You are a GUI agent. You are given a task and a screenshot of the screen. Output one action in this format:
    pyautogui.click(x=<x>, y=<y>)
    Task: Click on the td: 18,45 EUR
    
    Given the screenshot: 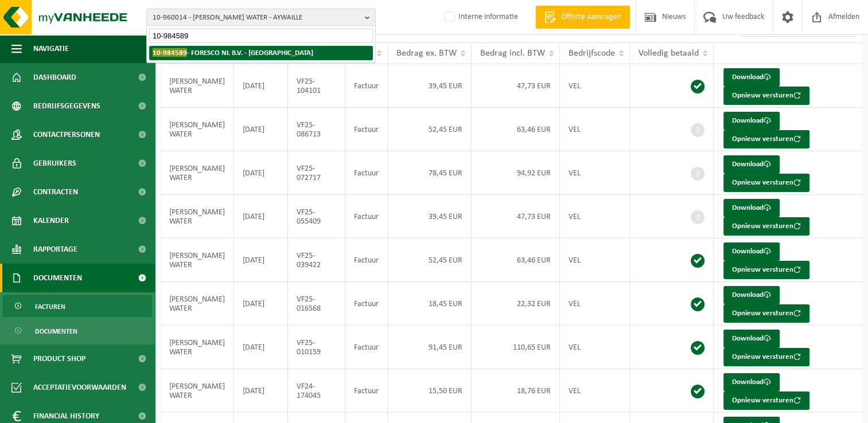 What is the action you would take?
    pyautogui.click(x=429, y=304)
    